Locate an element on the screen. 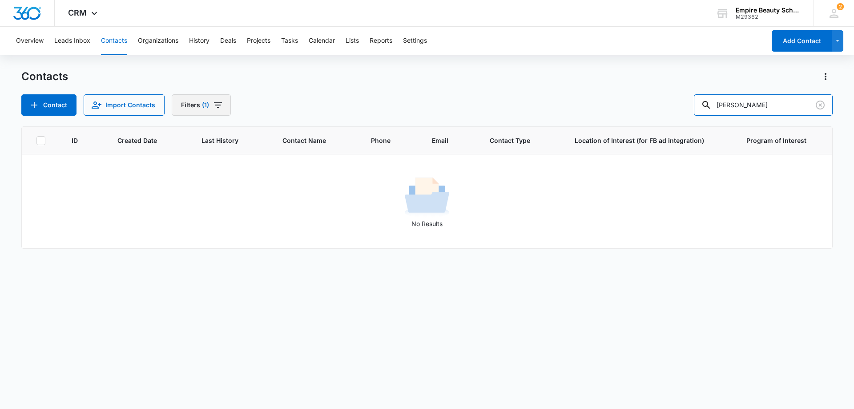 The image size is (854, 409). span: CRM is located at coordinates (77, 12).